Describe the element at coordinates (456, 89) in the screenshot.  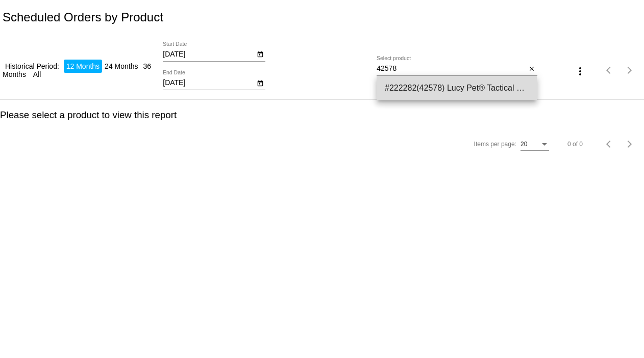
I see `span: #222282(42578) Lucy Pet® Tactical Fuel® Dog Food-Exclusive Gut Health Formula 85.49` at that location.